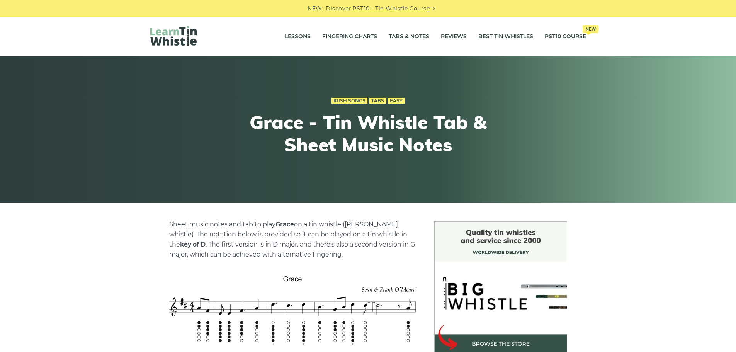 Image resolution: width=736 pixels, height=352 pixels. What do you see at coordinates (454, 37) in the screenshot?
I see `a: Reviews` at bounding box center [454, 37].